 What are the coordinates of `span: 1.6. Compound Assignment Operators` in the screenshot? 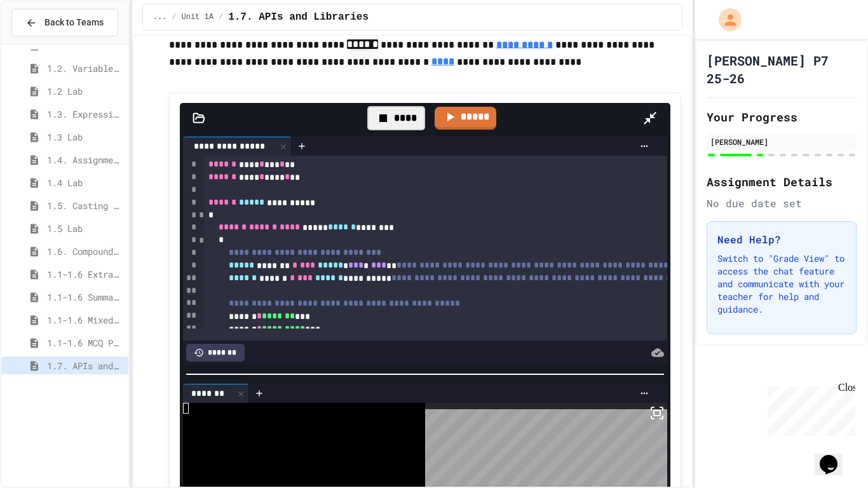 It's located at (85, 251).